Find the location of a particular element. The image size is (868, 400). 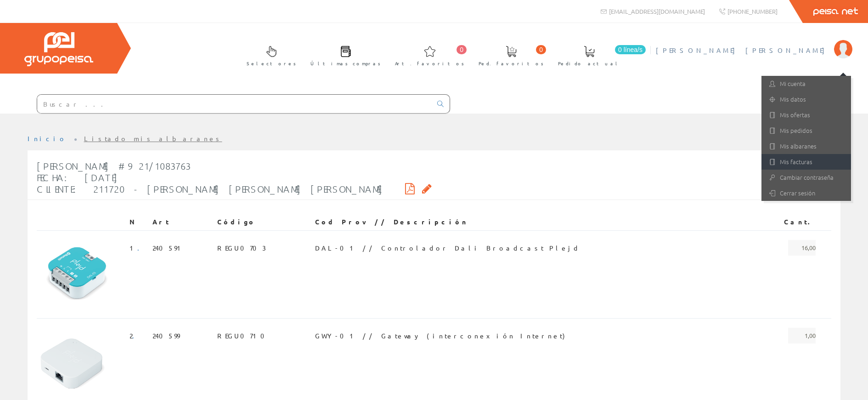

a: Selectores is located at coordinates (269, 55).